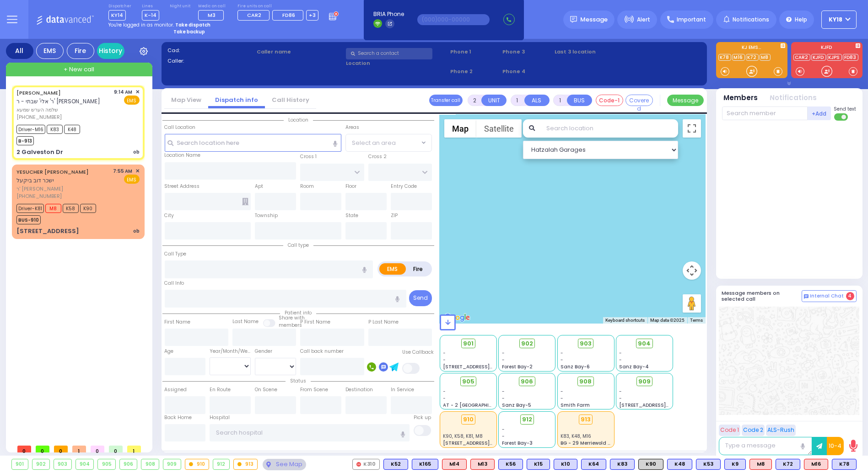 This screenshot has height=473, width=868. Describe the element at coordinates (482, 464) in the screenshot. I see `div: ALS` at that location.